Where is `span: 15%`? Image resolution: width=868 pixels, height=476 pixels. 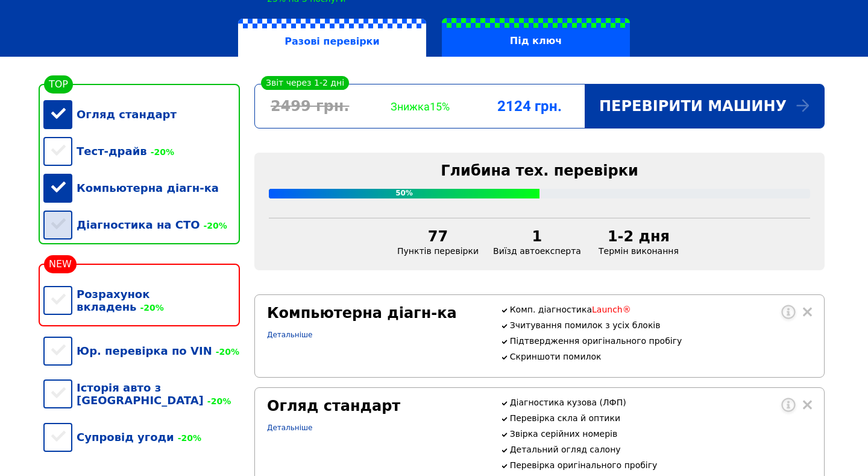
span: 15% is located at coordinates (440, 106).